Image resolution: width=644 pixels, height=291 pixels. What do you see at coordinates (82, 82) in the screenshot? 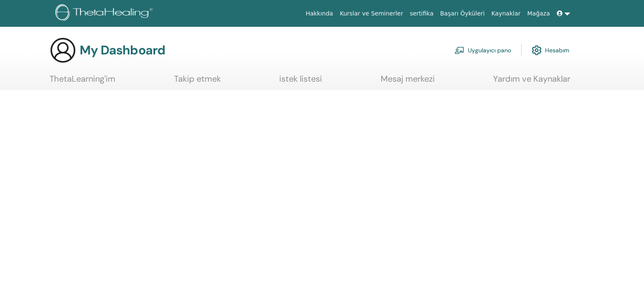
I see `a: ThetaLearning'im` at bounding box center [82, 82].